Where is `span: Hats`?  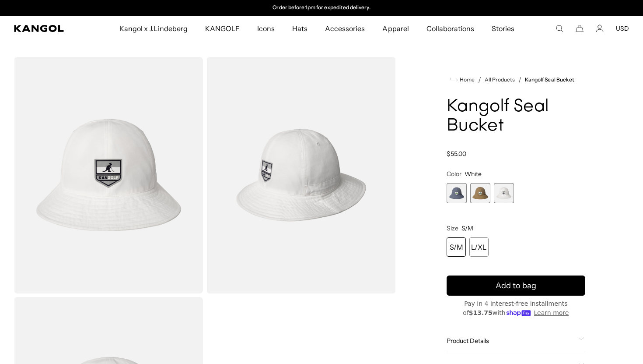
span: Hats is located at coordinates (300, 28).